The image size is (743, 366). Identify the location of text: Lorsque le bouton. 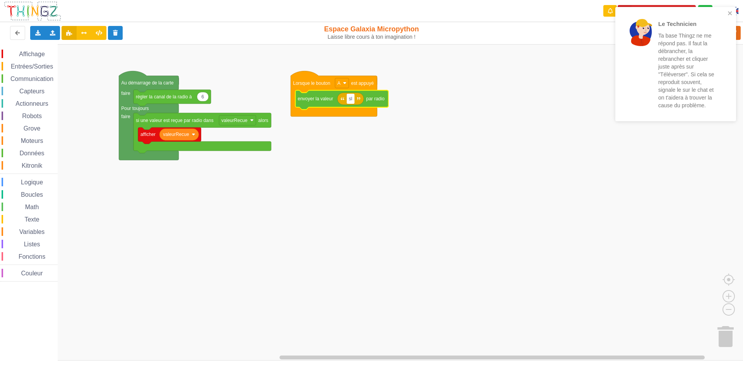
(311, 83).